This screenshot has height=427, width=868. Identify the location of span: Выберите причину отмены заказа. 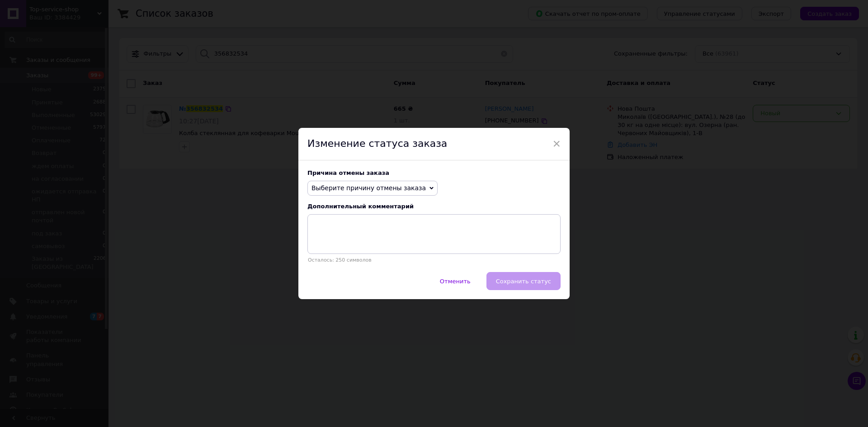
(368, 188).